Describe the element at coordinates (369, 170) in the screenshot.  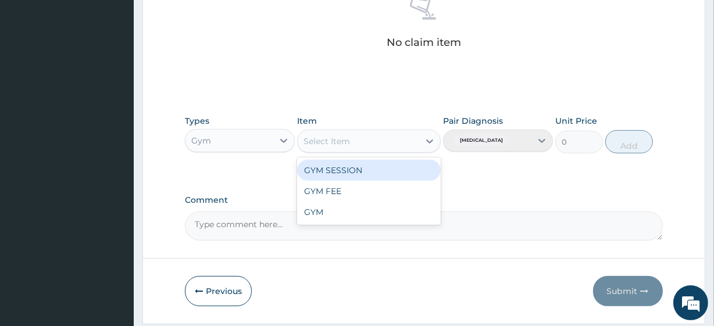
I see `div: GYM SESSION` at that location.